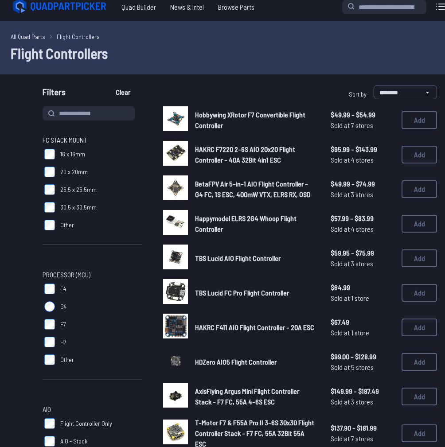 The height and width of the screenshot is (447, 445). What do you see at coordinates (63, 324) in the screenshot?
I see `span: F7` at bounding box center [63, 324].